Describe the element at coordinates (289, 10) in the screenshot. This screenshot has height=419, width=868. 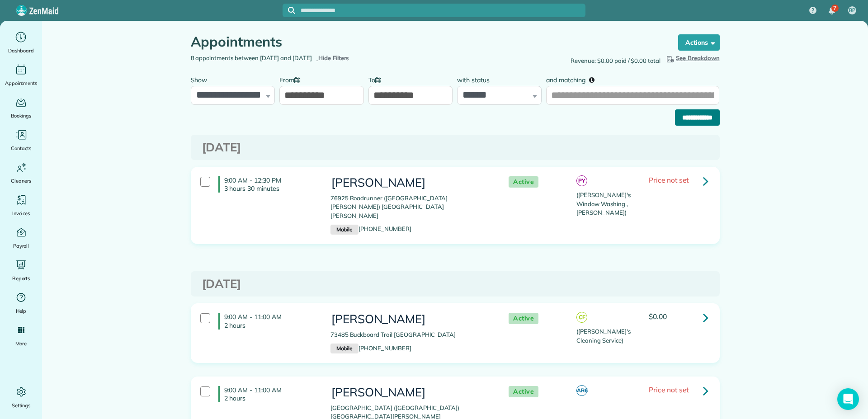
I see `button: Focus search` at that location.